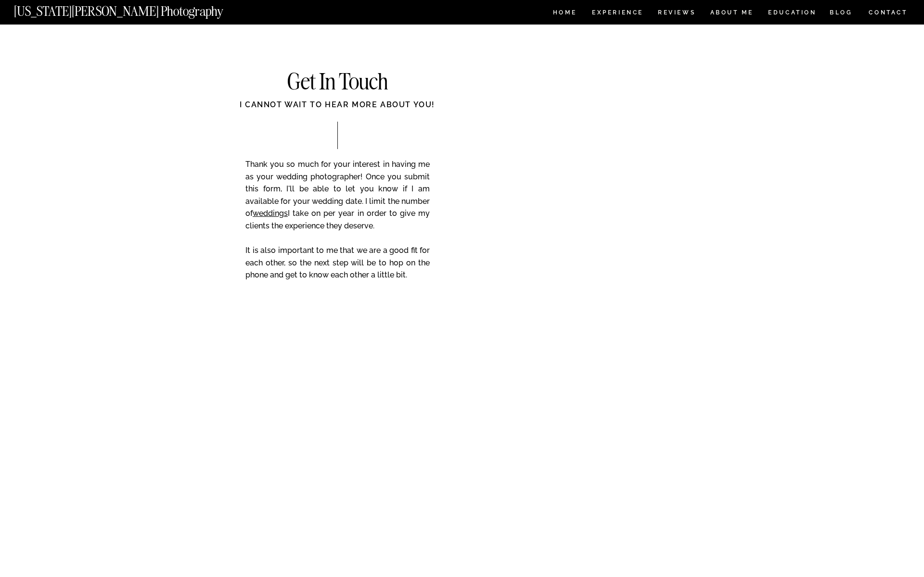 The image size is (924, 577). Describe the element at coordinates (676, 13) in the screenshot. I see `a: REVIEWS` at that location.